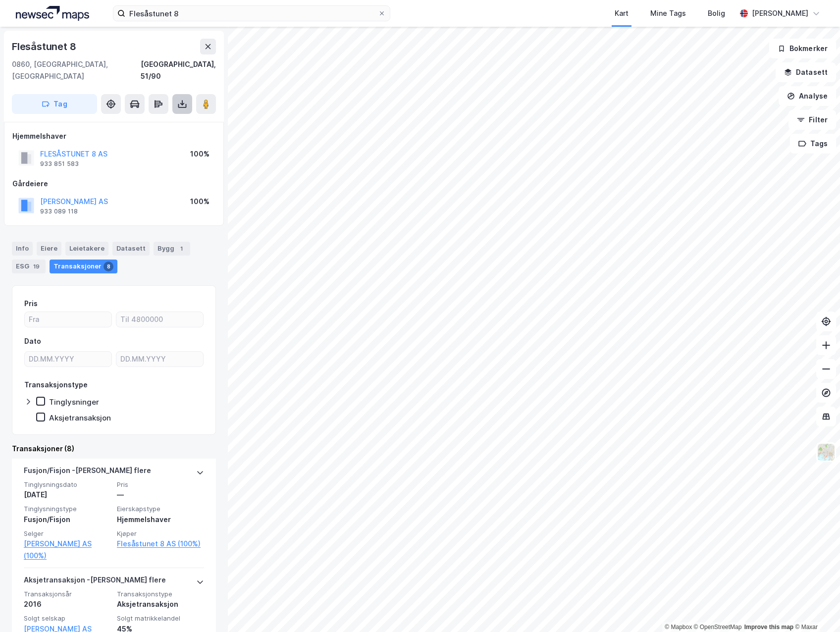 Image resolution: width=840 pixels, height=632 pixels. What do you see at coordinates (74, 402) in the screenshot?
I see `div: Tinglysninger` at bounding box center [74, 402].